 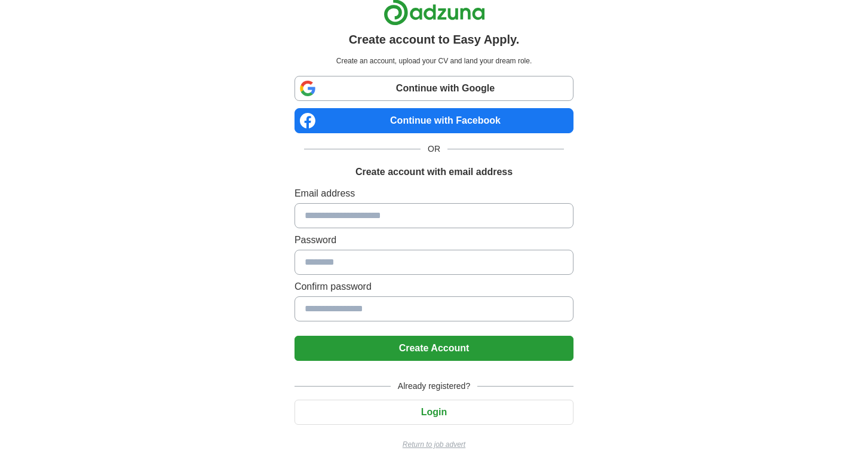 What do you see at coordinates (434, 444) in the screenshot?
I see `a: Return to job advert` at bounding box center [434, 444].